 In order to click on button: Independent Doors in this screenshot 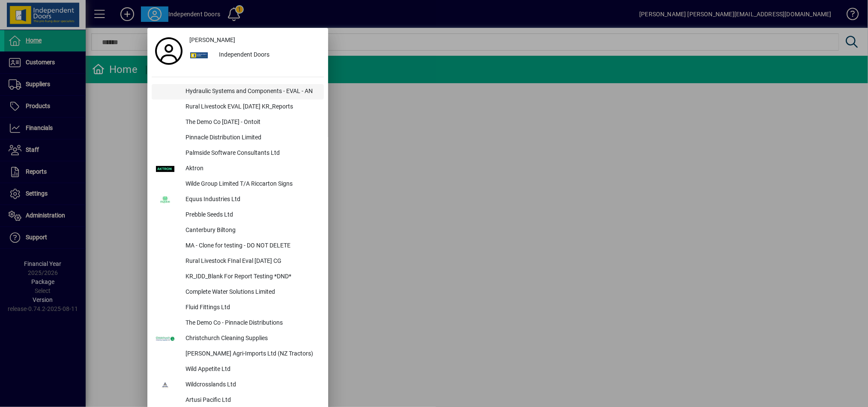, I will do `click(255, 55)`.